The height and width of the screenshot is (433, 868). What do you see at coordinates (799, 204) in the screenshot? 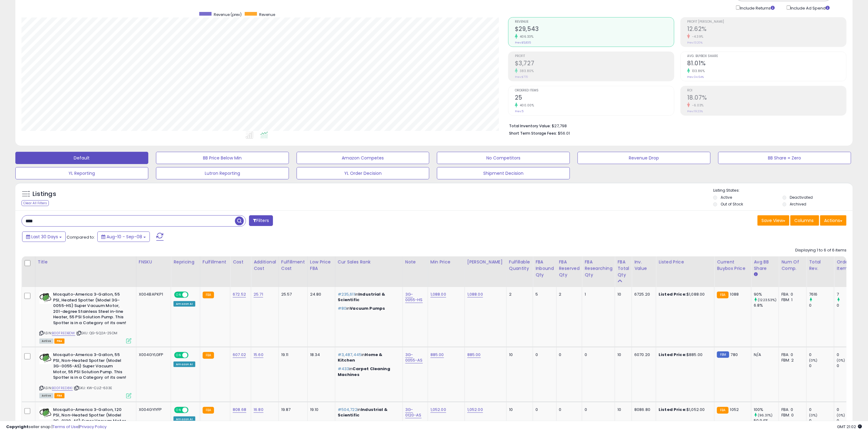
I see `label: Archived` at bounding box center [799, 204].